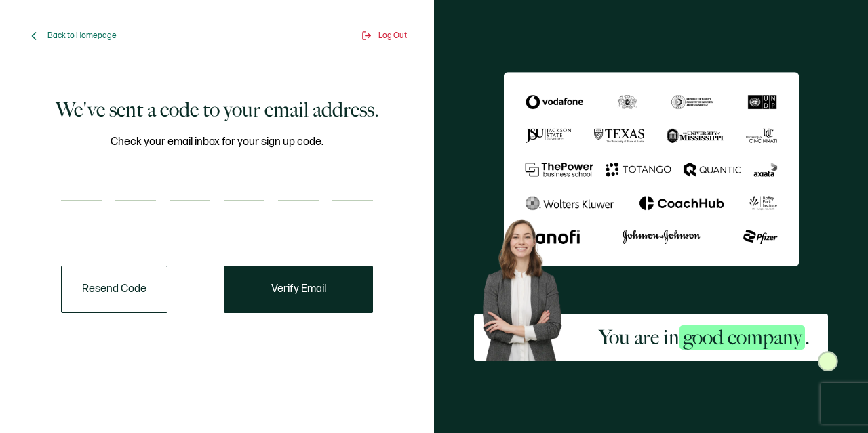 The width and height of the screenshot is (868, 433). What do you see at coordinates (299, 290) in the screenshot?
I see `button: Verify Email` at bounding box center [299, 290].